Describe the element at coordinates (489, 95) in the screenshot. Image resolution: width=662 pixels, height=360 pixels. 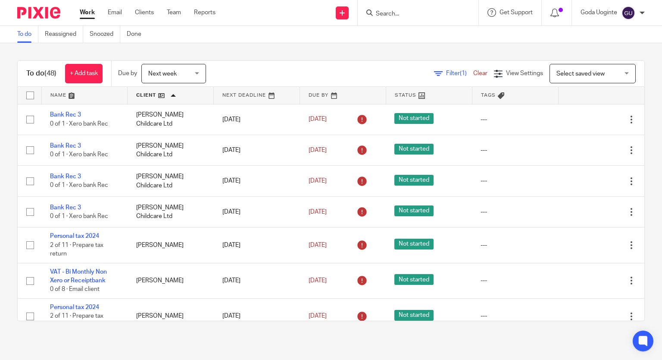
I see `span: Tags` at that location.